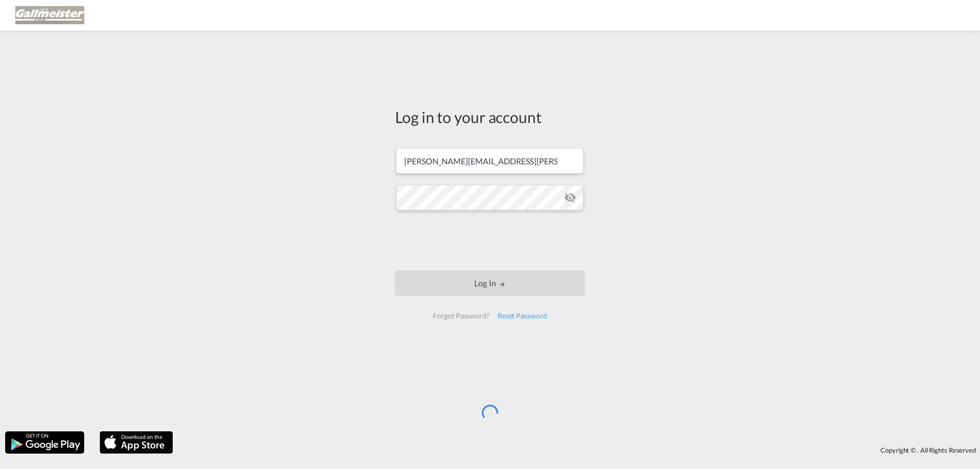  I want to click on div: Log in to your account, so click(490, 117).